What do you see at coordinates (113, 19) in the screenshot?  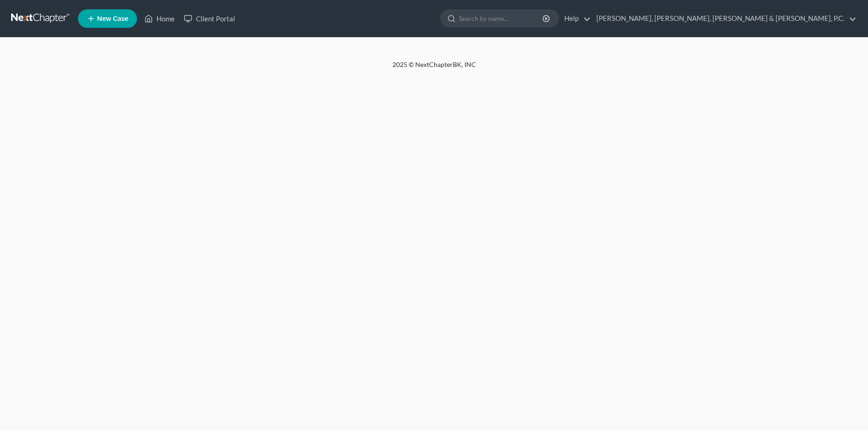 I see `span: New Case` at bounding box center [113, 19].